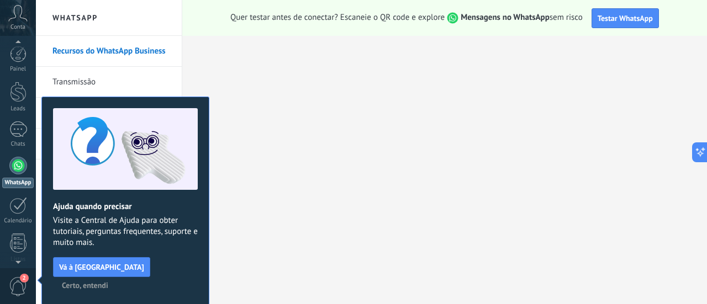  I want to click on strong: Mensagens no WhatsApp, so click(505, 17).